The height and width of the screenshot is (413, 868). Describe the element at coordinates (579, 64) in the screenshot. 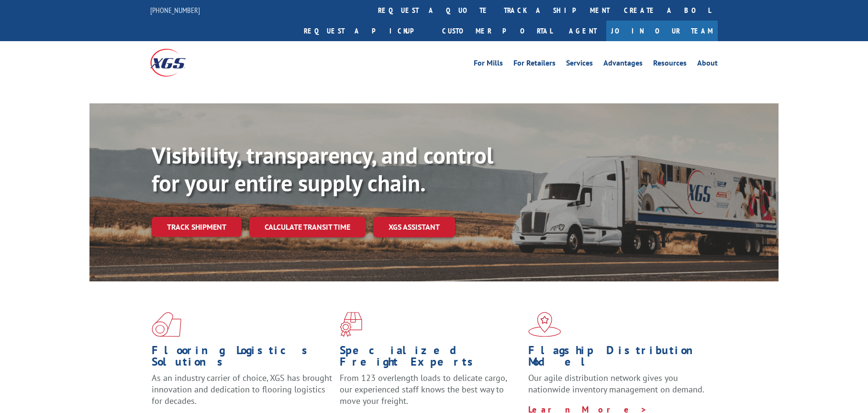

I see `a: Services` at that location.